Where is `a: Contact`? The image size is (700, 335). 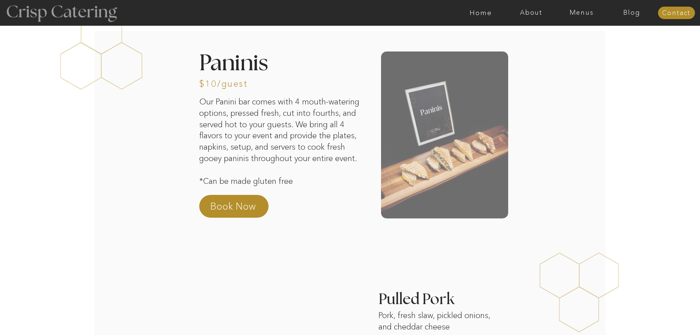 a: Contact is located at coordinates (676, 13).